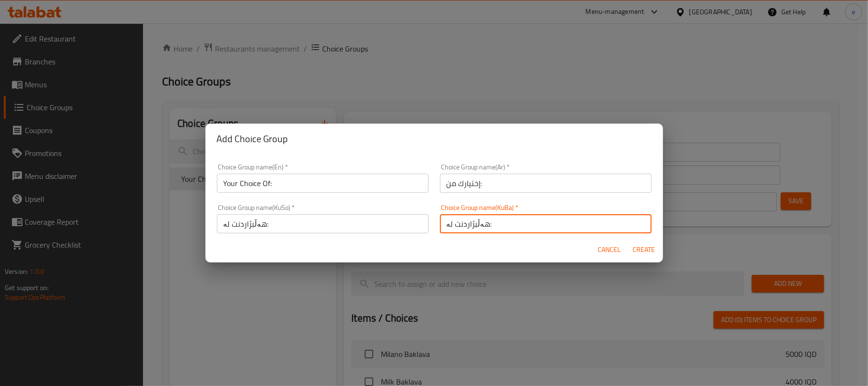 Image resolution: width=868 pixels, height=386 pixels. Describe the element at coordinates (323, 183) in the screenshot. I see `input: Please enter Choice Group name(en)` at that location.